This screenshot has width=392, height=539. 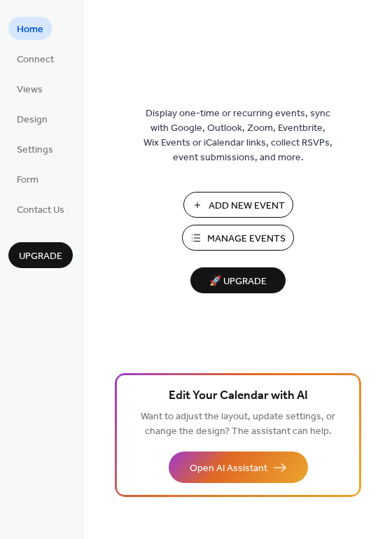 What do you see at coordinates (40, 208) in the screenshot?
I see `a: Contact Us` at bounding box center [40, 208].